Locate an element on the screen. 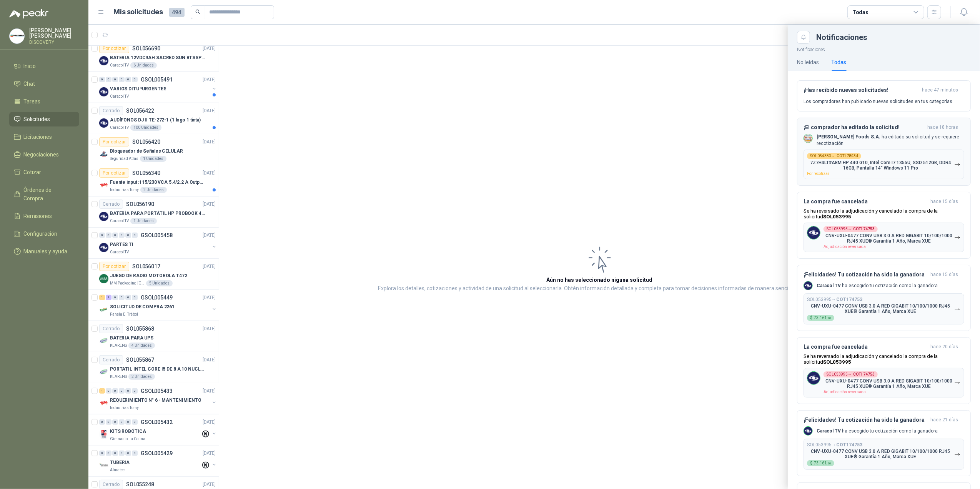 This screenshot has height=489, width=980. a: Chat is located at coordinates (44, 84).